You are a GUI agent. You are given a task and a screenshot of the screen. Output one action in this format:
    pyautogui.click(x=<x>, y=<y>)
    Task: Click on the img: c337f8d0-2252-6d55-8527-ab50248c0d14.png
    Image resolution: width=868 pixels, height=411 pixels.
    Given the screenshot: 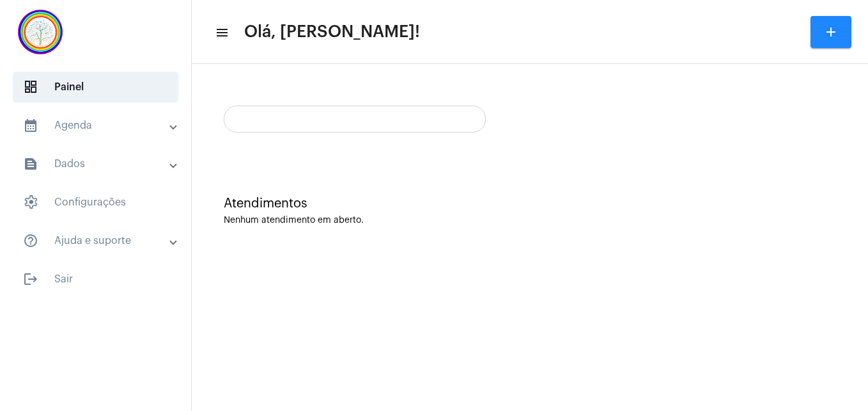 What is the action you would take?
    pyautogui.click(x=40, y=32)
    